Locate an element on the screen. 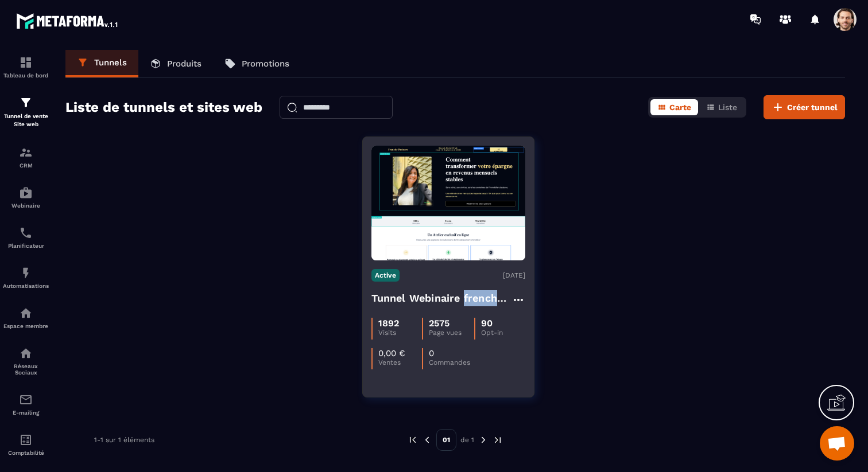 The height and width of the screenshot is (472, 868). img: scheduler is located at coordinates (26, 233).